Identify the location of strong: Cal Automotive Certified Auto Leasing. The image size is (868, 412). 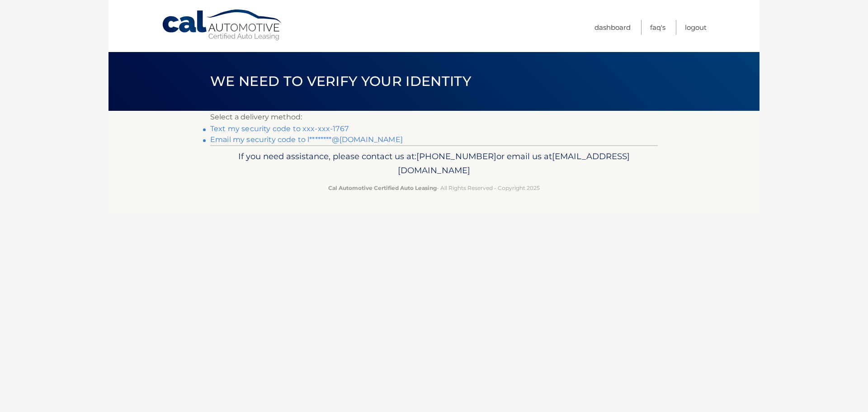
(382, 188).